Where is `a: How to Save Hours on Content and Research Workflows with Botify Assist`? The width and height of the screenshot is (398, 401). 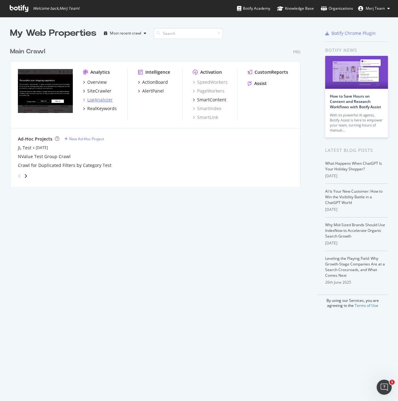
a: How to Save Hours on Content and Research Workflows with Botify Assist is located at coordinates (355, 101).